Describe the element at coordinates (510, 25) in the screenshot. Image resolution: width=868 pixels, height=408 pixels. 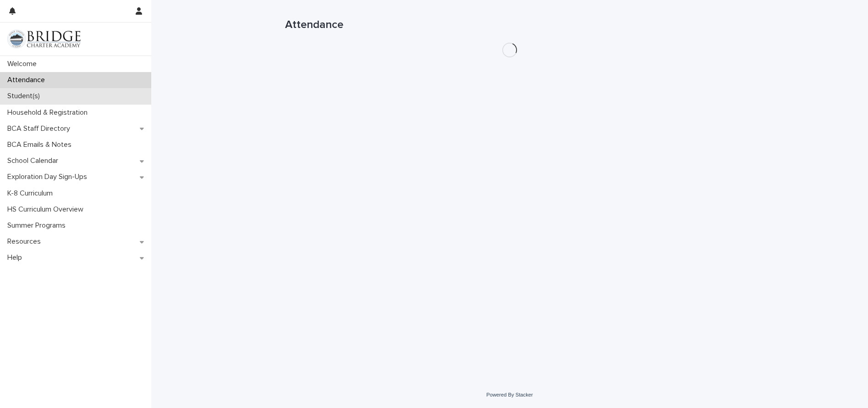
I see `h1: Attendance` at that location.